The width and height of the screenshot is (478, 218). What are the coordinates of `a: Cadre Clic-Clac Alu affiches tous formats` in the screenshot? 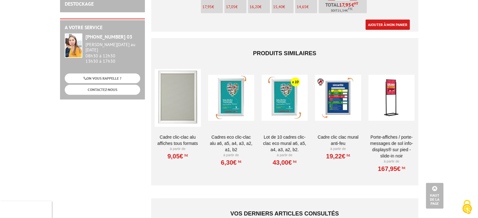 It's located at (177, 140).